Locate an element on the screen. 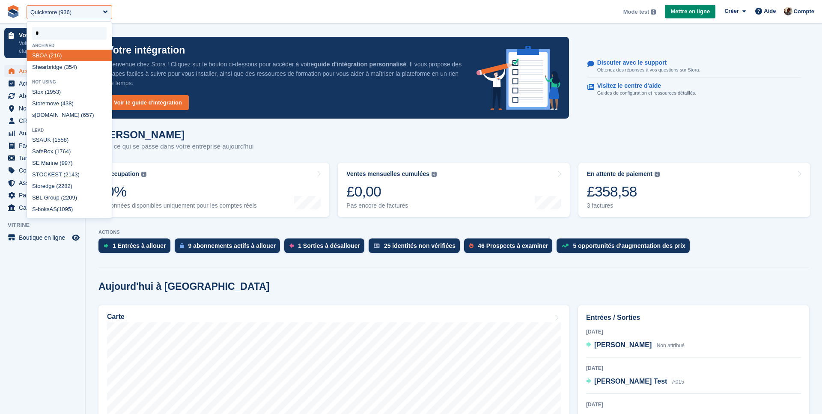 The height and width of the screenshot is (414, 822). img: onboarding-info-6c161a55d2c0e0a8cae90662b2fe09162a5109e8cc188191df67fb4f79e88e88.svg is located at coordinates (519, 78).